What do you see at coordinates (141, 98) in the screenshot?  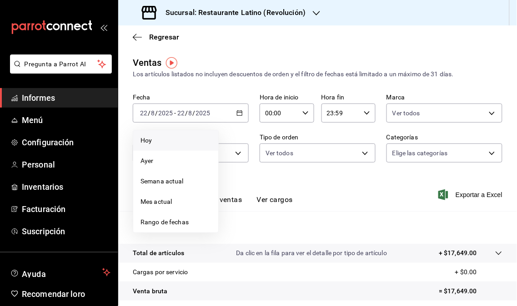 I see `font: Fecha` at bounding box center [141, 98].